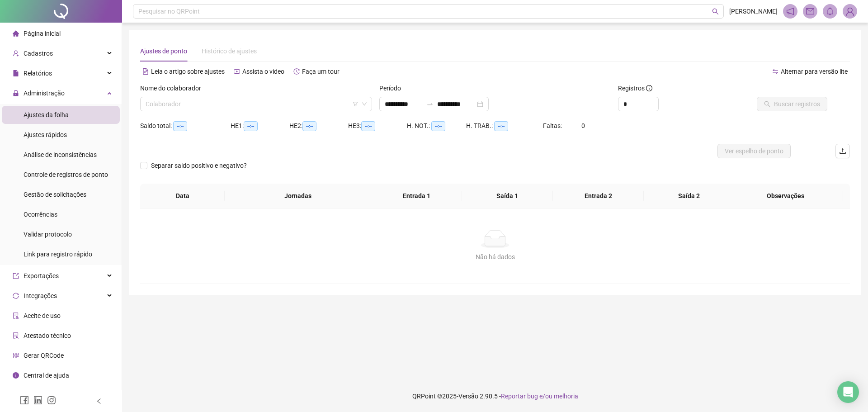 Image resolution: width=868 pixels, height=412 pixels. I want to click on span: swap, so click(776, 72).